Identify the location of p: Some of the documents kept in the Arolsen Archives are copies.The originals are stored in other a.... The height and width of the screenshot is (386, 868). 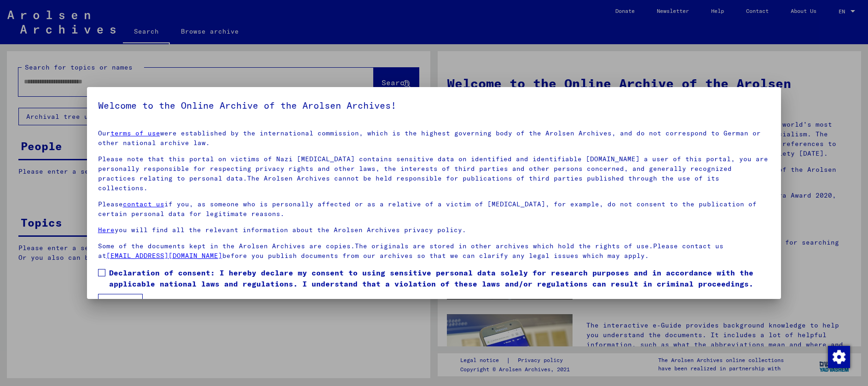
(434, 251).